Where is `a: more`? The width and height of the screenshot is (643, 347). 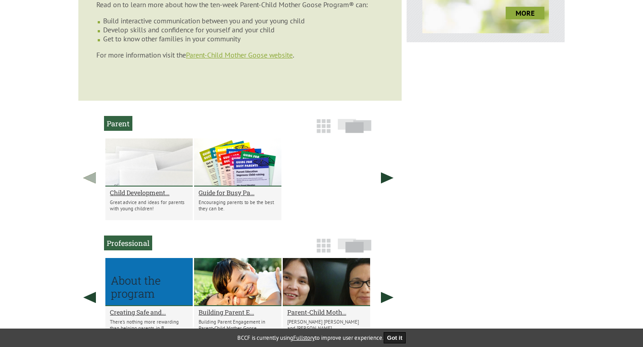 a: more is located at coordinates (525, 13).